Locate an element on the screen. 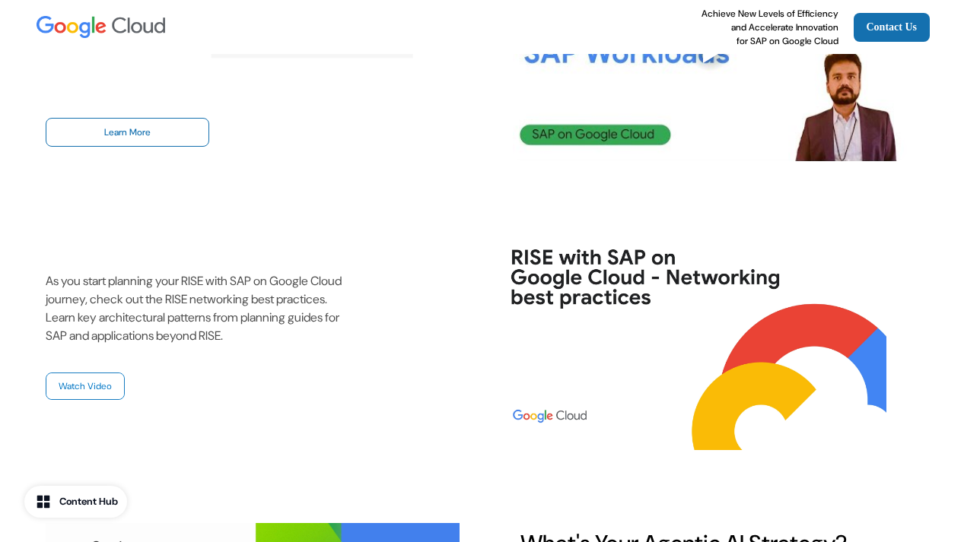 The image size is (980, 542). a: Contact Us is located at coordinates (891, 27).